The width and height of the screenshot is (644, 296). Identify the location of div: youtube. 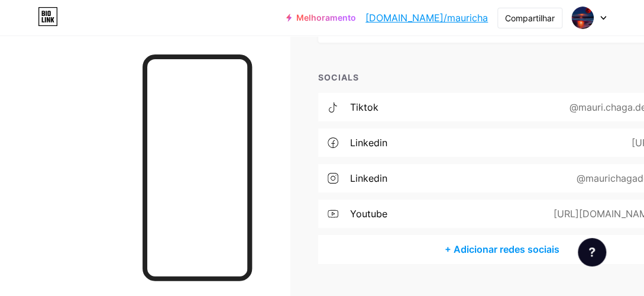
(369, 213).